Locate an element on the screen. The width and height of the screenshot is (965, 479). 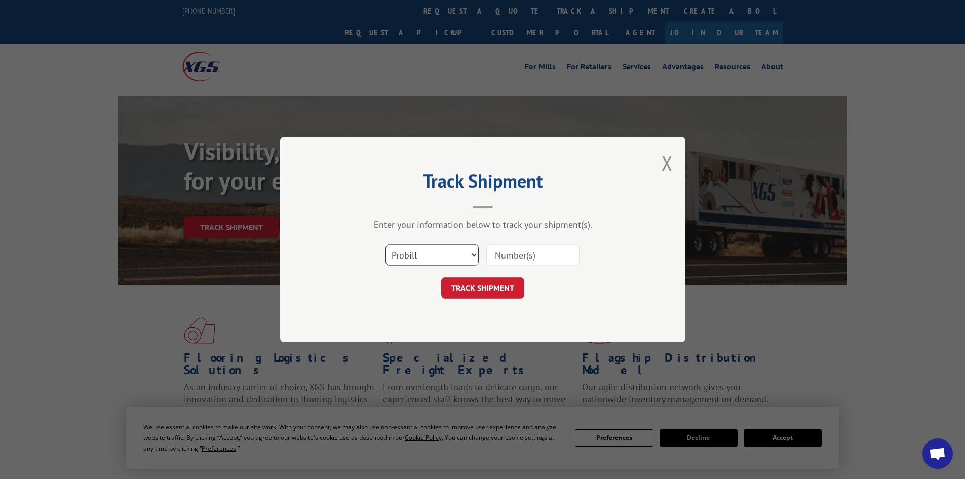
h2: Track Shipment is located at coordinates (483, 183).